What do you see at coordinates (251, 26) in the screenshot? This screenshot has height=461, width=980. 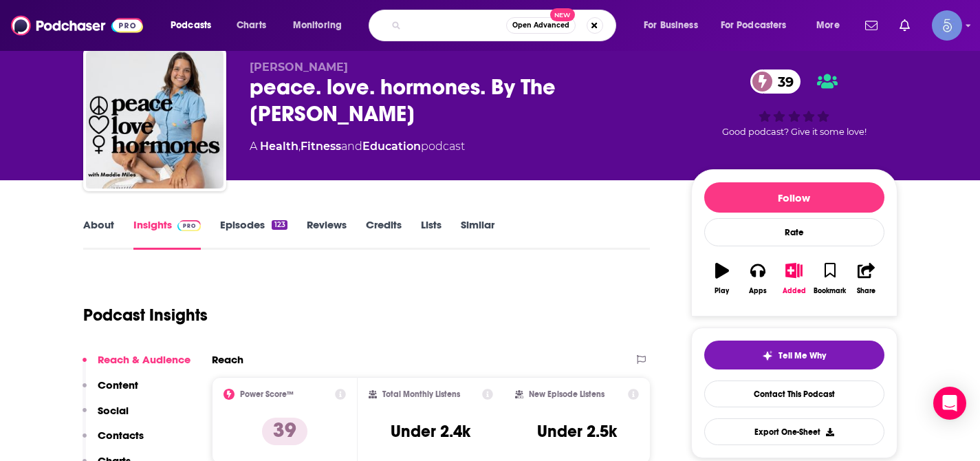 I see `span: Charts` at bounding box center [251, 26].